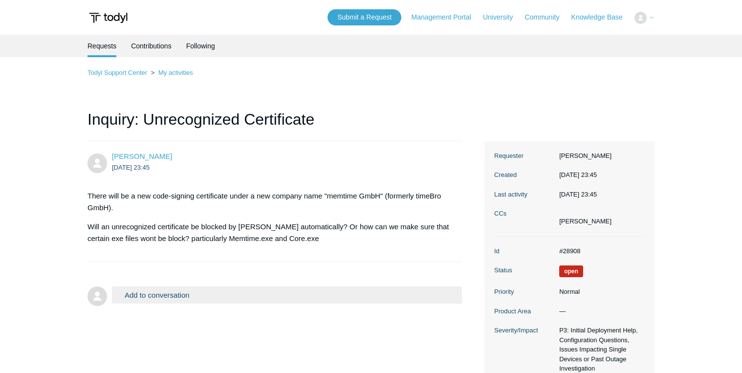 This screenshot has height=373, width=742. I want to click on time: 2025-10-13T23:45:34Z, so click(131, 167).